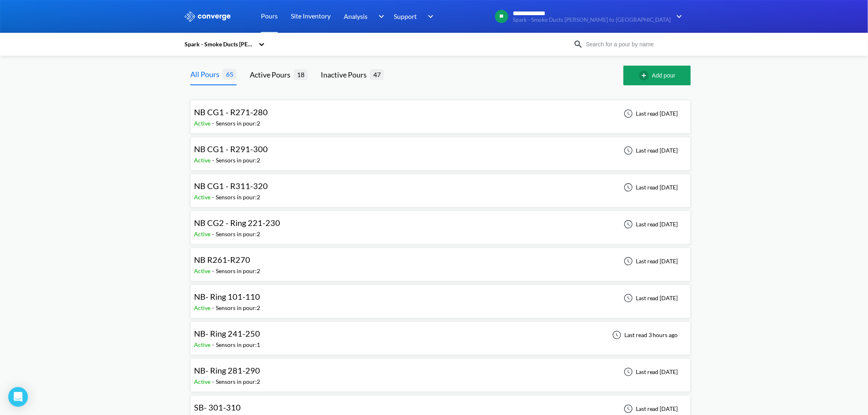  Describe the element at coordinates (646, 75) in the screenshot. I see `img: add-circle-outline.svg` at that location.